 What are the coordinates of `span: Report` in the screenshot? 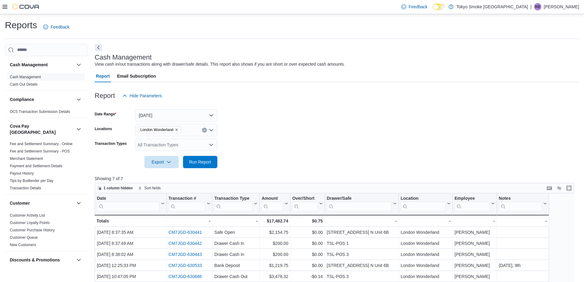 It's located at (103, 76).